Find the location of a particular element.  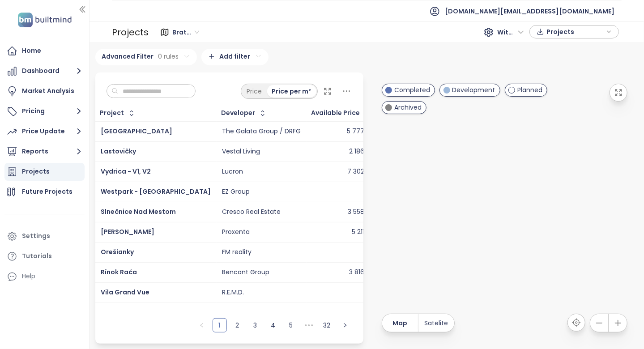

span: Vila Grand Vue is located at coordinates (125, 292).